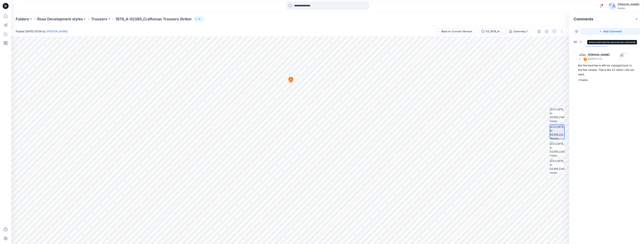 The width and height of the screenshot is (644, 244). I want to click on p: Rose Development styles, so click(60, 19).